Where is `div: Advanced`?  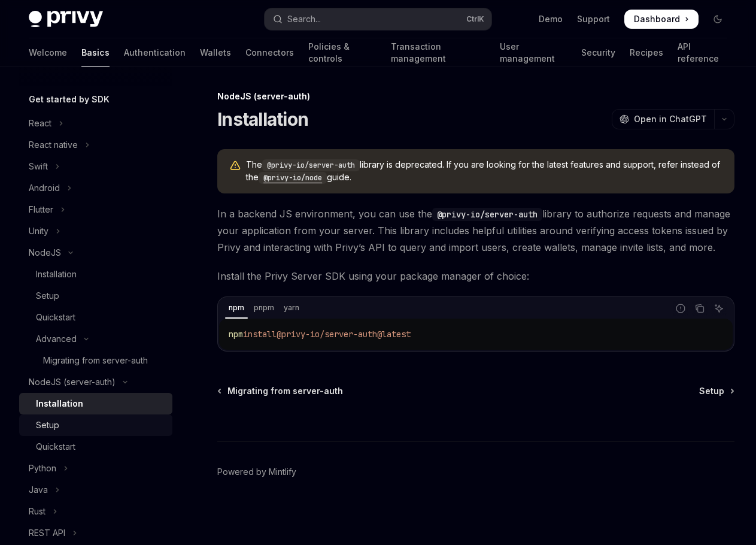
div: Advanced is located at coordinates (56, 339).